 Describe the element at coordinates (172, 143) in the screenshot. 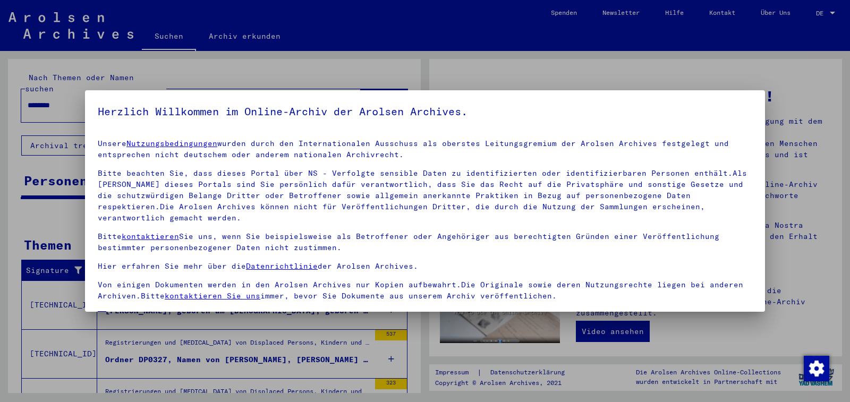

I see `a: Nutzungsbedingungen` at that location.